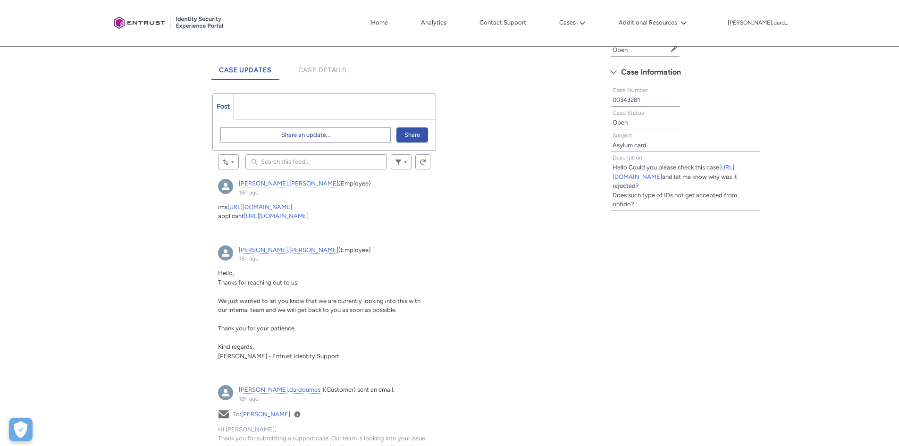 The width and height of the screenshot is (899, 446). What do you see at coordinates (245, 70) in the screenshot?
I see `span: Case Updates` at bounding box center [245, 70].